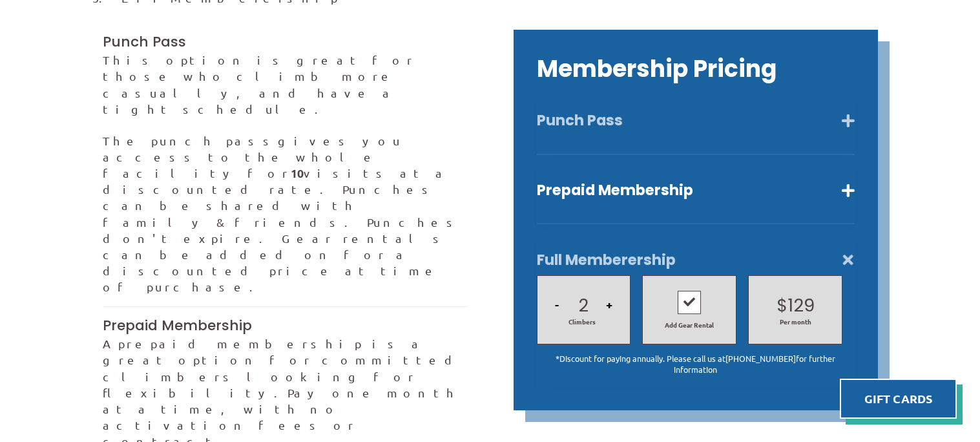 The width and height of the screenshot is (980, 442). Describe the element at coordinates (283, 368) in the screenshot. I see `span: A prepaid membership is a great option for committed climbers looking for flexibility.` at that location.